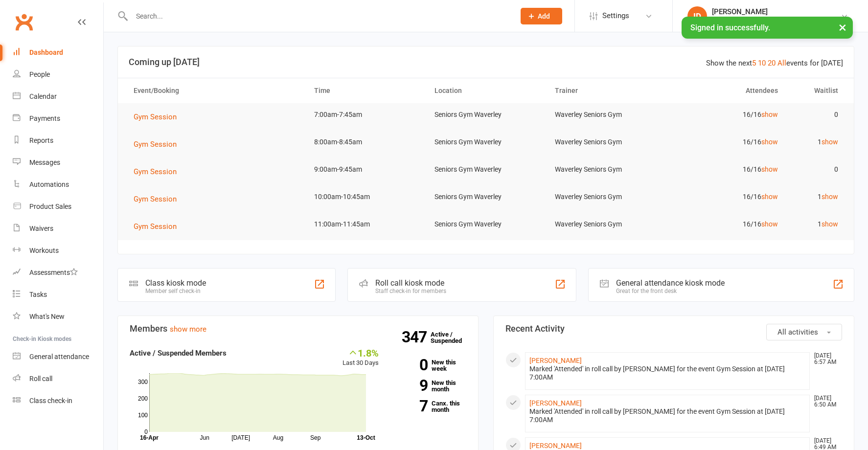 The height and width of the screenshot is (450, 868). What do you see at coordinates (361, 353) in the screenshot?
I see `div: 1.8%` at bounding box center [361, 353].